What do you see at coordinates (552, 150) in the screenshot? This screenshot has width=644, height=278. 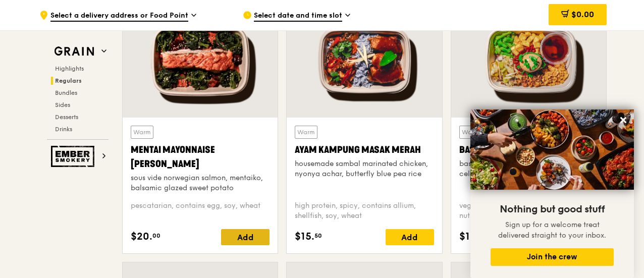 I see `img: DSC07876-Edit02-Large.jpeg` at bounding box center [552, 150].